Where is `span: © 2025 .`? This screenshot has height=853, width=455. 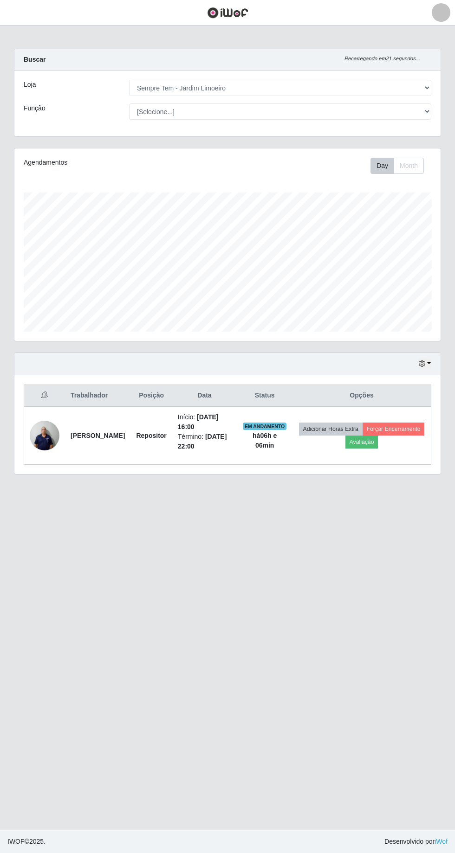
span: © 2025 . is located at coordinates (26, 841).